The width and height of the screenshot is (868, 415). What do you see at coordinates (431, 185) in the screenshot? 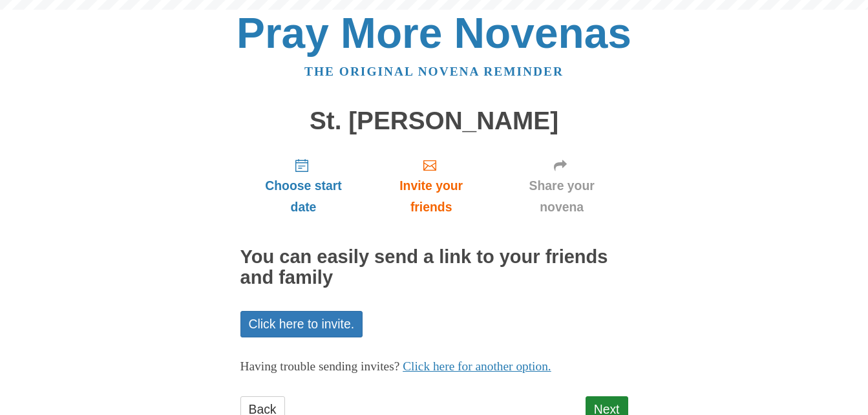
I see `a: Invite your friends` at bounding box center [431, 185].